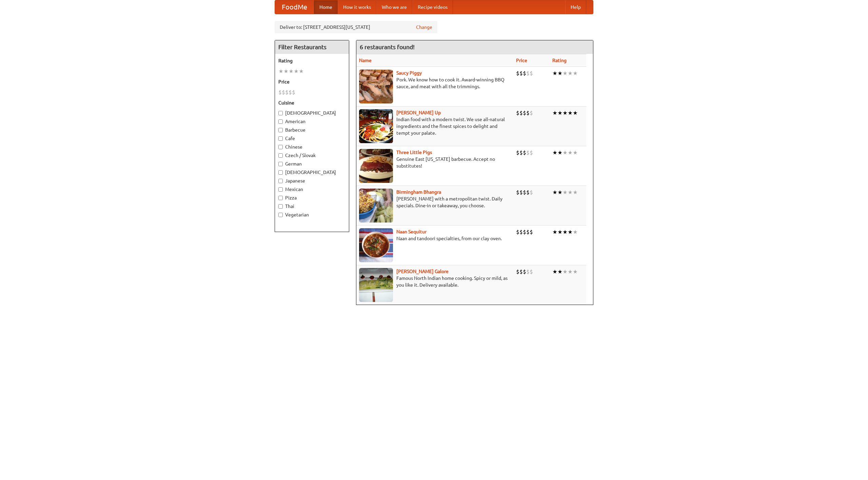 The image size is (868, 480). What do you see at coordinates (281, 198) in the screenshot?
I see `input: Pizza` at bounding box center [281, 198].